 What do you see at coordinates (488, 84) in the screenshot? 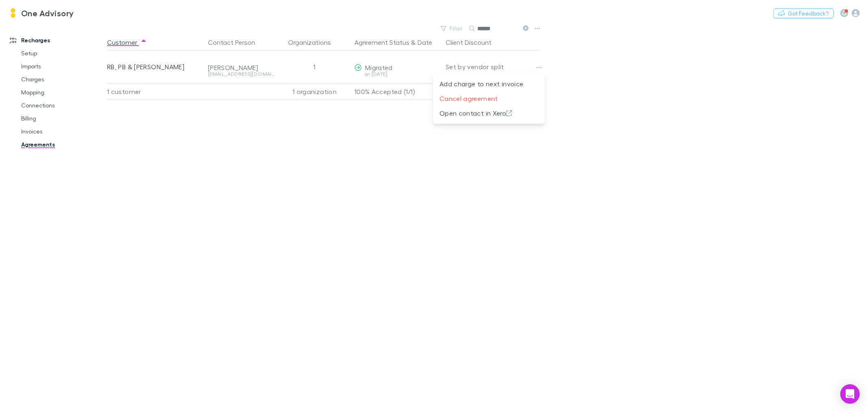
I see `li: Add charge to next invoice` at bounding box center [488, 84].